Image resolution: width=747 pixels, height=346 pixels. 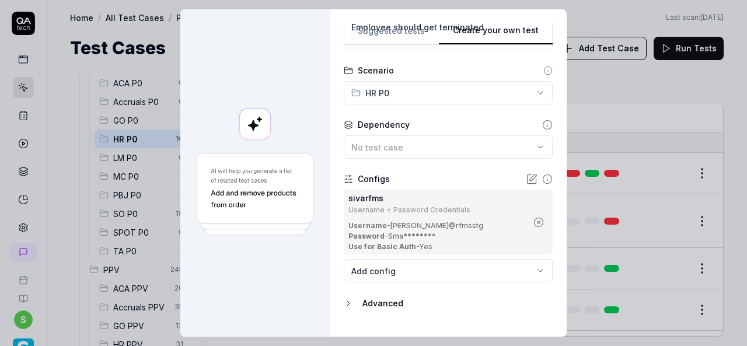 I want to click on div: Scenario, so click(x=376, y=70).